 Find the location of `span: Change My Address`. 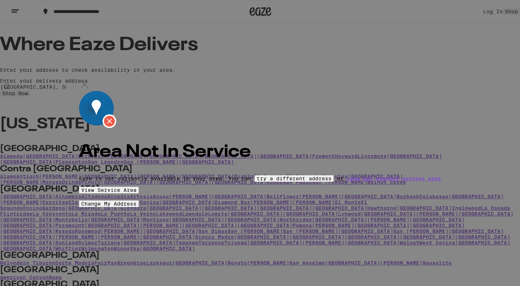

span: Change My Address is located at coordinates (109, 204).